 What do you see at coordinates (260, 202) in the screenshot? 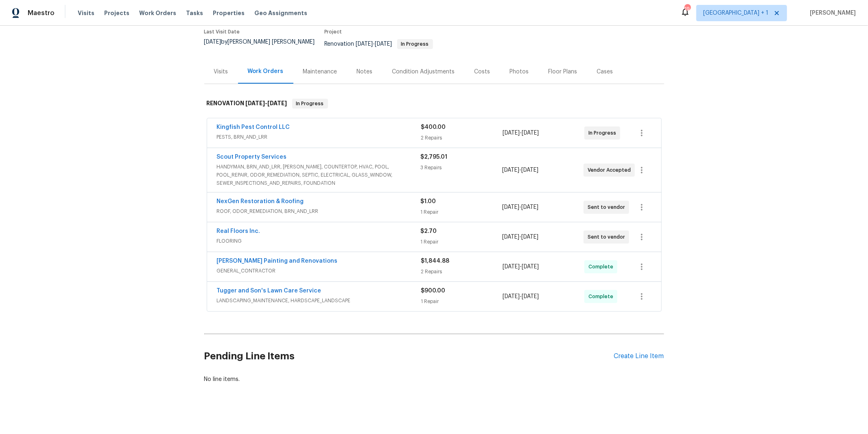
I see `a: NexGen Restoration & Roofing` at bounding box center [260, 202].